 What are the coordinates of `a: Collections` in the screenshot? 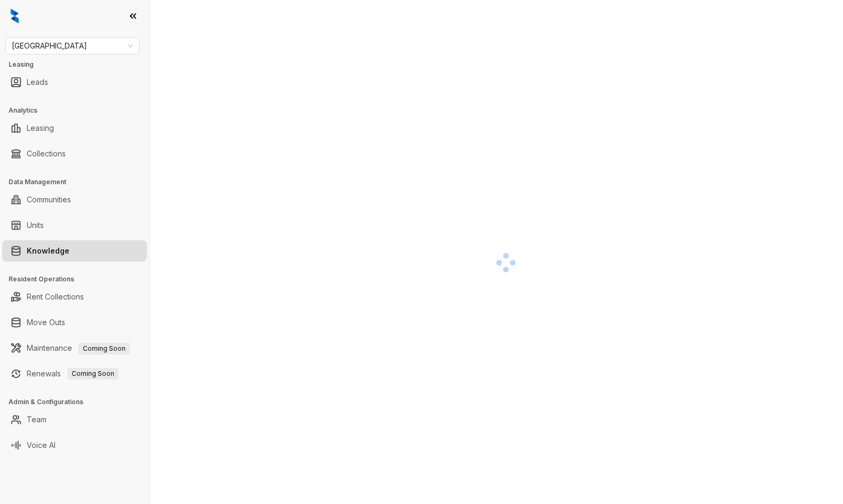 It's located at (46, 154).